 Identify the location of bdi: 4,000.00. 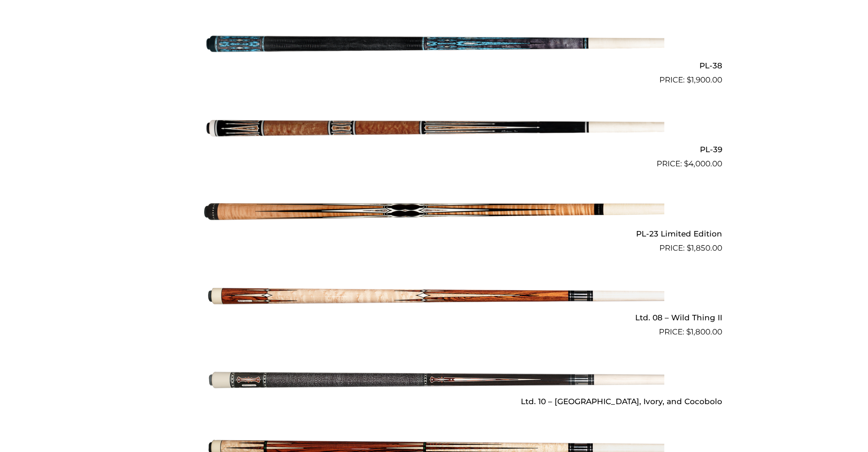
(703, 163).